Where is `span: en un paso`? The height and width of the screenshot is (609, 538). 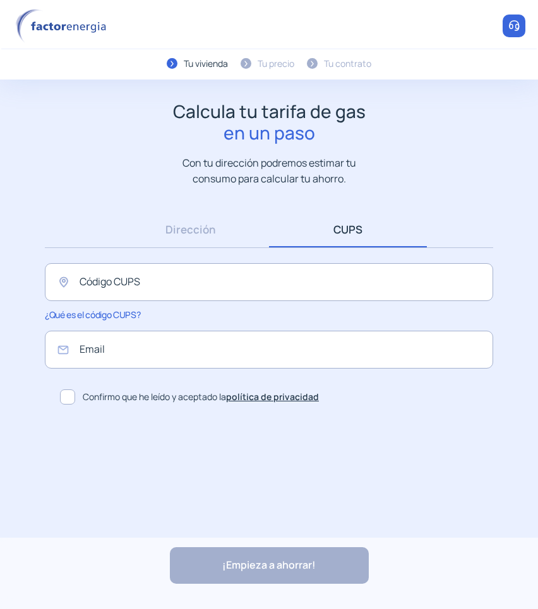 span: en un paso is located at coordinates (269, 133).